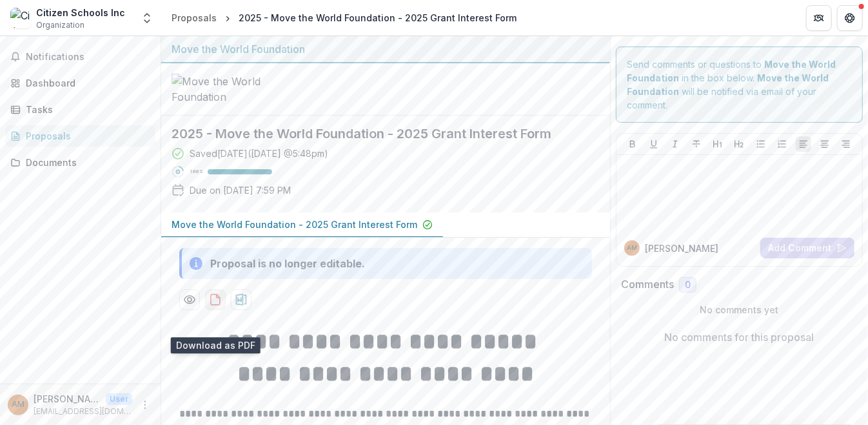 The height and width of the screenshot is (425, 868). What do you see at coordinates (20, 18) in the screenshot?
I see `img: Citizen Schools Inc` at bounding box center [20, 18].